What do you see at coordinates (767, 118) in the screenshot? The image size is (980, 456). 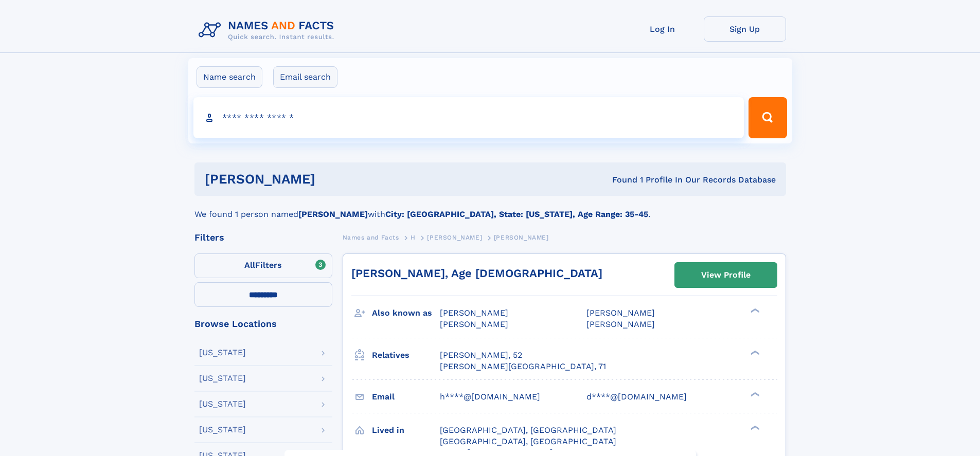 I see `button: Search Button` at bounding box center [767, 118].